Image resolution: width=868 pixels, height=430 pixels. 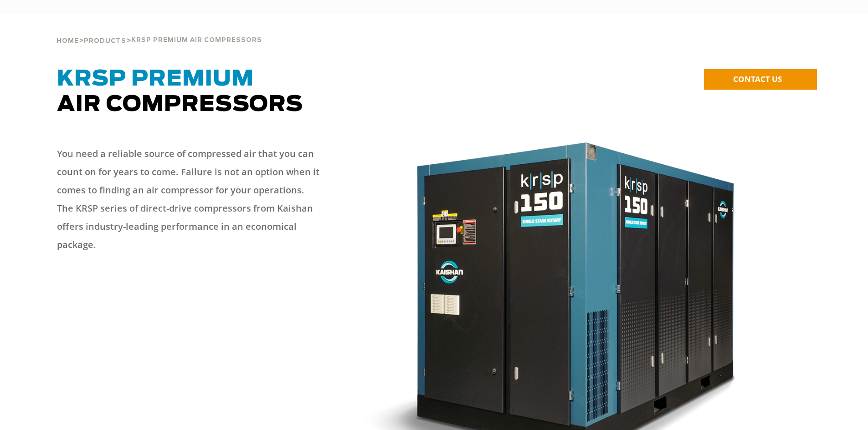 I want to click on span: KRSP Premium, so click(x=156, y=79).